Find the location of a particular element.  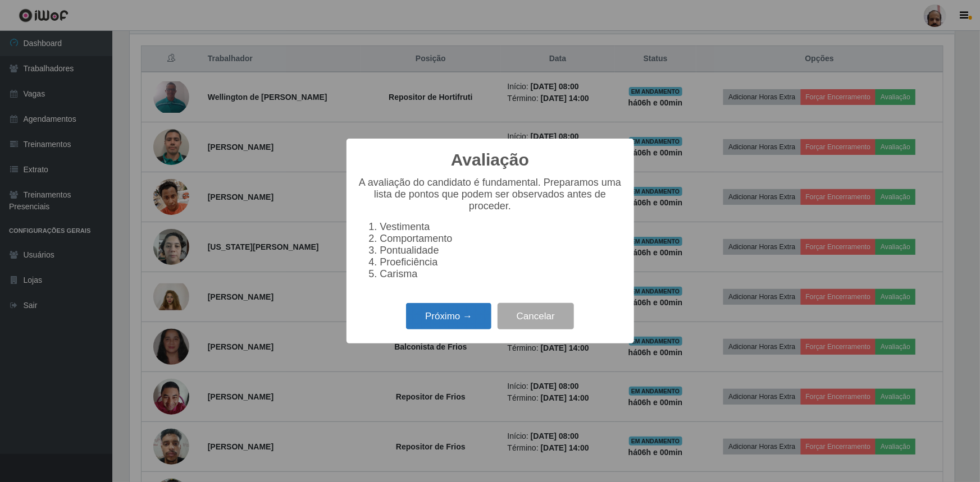

h2: Avaliação is located at coordinates (490, 160).